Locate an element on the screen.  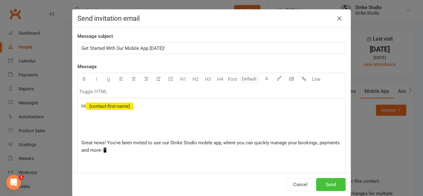
button: Line is located at coordinates (316, 79).